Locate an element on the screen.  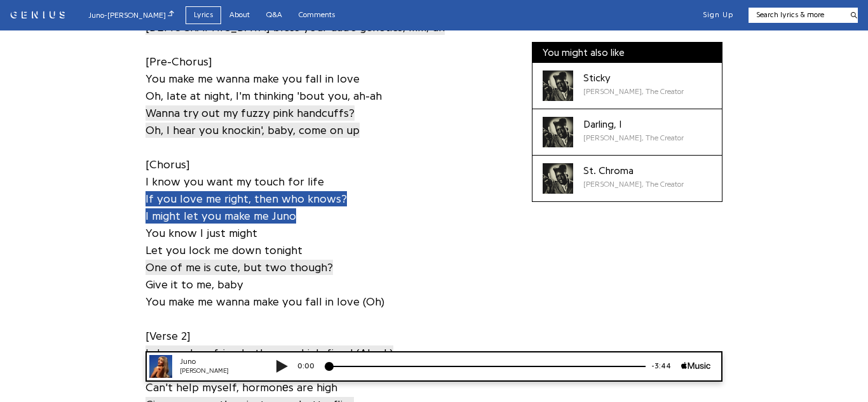
div: Darling, I is located at coordinates (633, 124).